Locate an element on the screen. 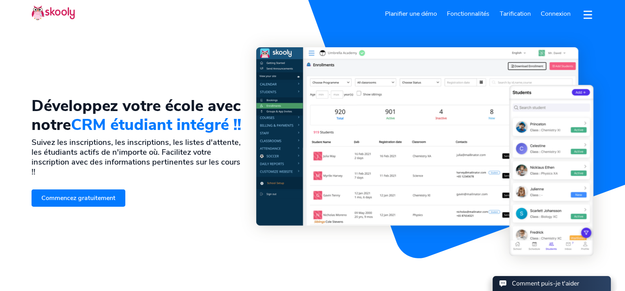 This screenshot has width=625, height=291. span: Tarification is located at coordinates (515, 14).